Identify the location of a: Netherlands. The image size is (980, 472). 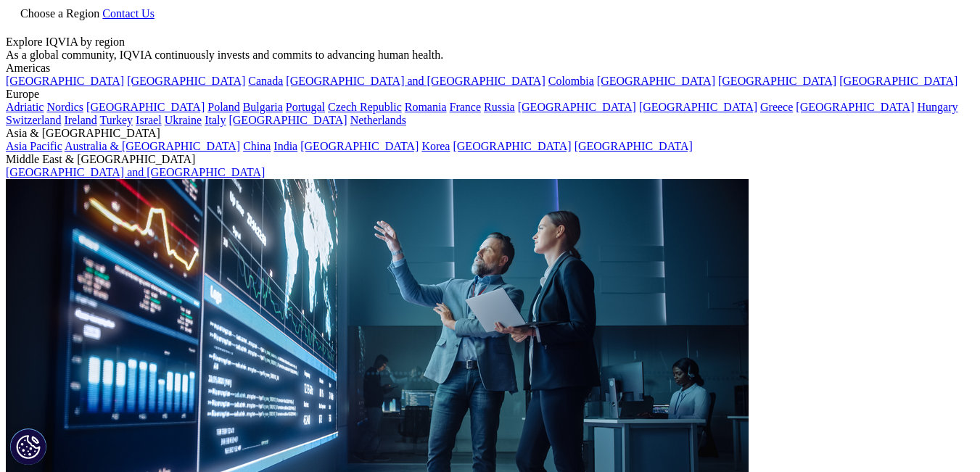
(378, 119).